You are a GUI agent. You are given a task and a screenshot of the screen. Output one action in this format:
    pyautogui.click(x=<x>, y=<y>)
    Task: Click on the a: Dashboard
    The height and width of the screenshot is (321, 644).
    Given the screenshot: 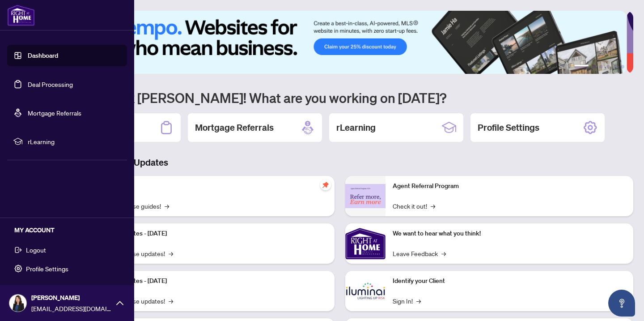 What is the action you would take?
    pyautogui.click(x=43, y=56)
    